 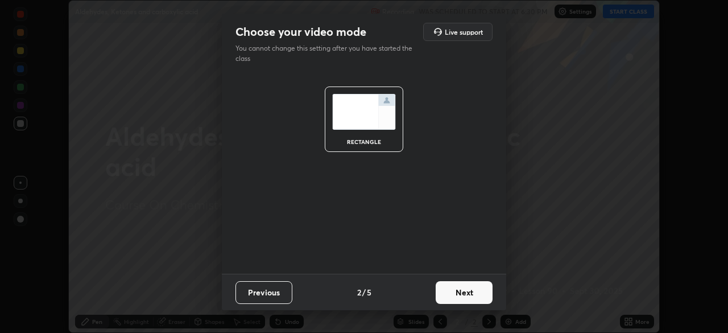 What do you see at coordinates (364, 111) in the screenshot?
I see `img: normalScreenIcon.ae25ed63.svg` at bounding box center [364, 111].